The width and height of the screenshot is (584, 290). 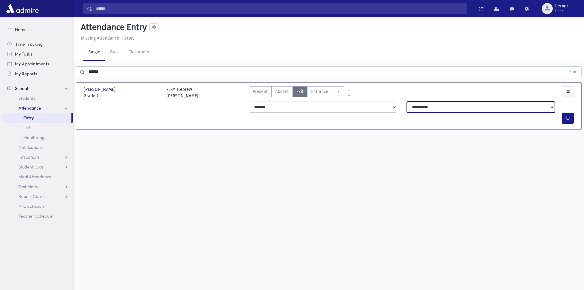 What do you see at coordinates (21, 29) in the screenshot?
I see `span: Home` at bounding box center [21, 29].